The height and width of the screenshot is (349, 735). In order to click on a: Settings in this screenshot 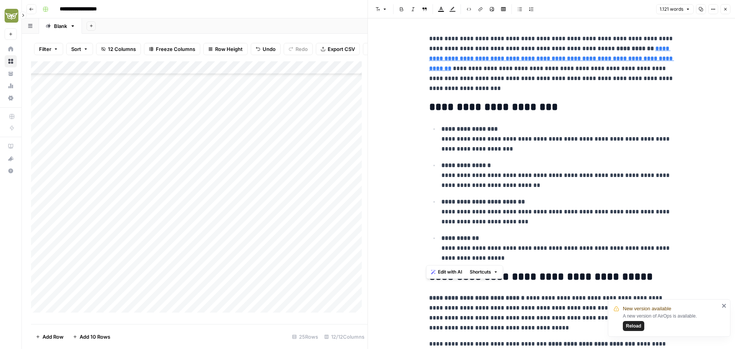, I will do `click(11, 98)`.